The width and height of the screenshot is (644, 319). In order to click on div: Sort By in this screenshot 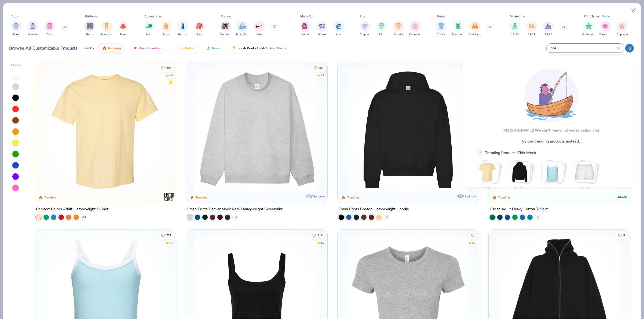, I will do `click(89, 48)`.